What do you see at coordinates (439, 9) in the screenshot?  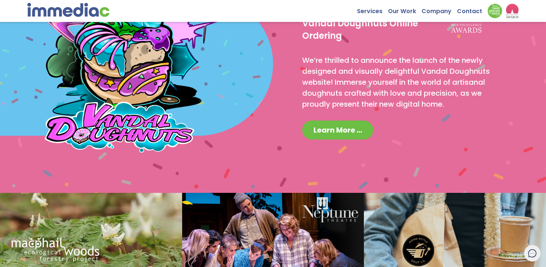 I see `a: Company` at bounding box center [439, 9].